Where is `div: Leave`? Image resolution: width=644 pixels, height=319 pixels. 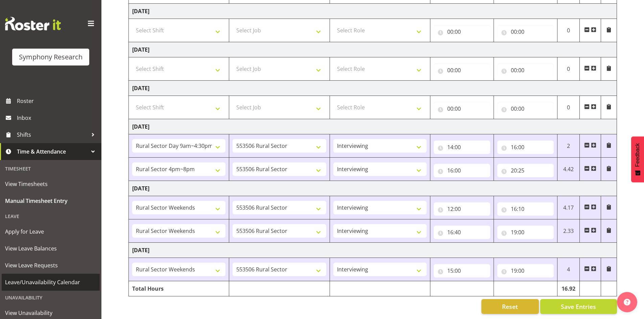
div: Leave is located at coordinates (51, 216).